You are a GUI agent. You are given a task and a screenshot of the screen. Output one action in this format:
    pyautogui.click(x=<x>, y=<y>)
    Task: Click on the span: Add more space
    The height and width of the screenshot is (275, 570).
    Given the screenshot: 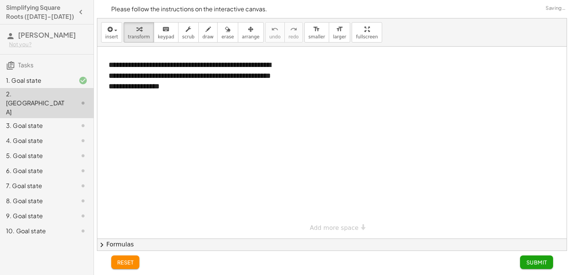 What is the action you would take?
    pyautogui.click(x=334, y=227)
    